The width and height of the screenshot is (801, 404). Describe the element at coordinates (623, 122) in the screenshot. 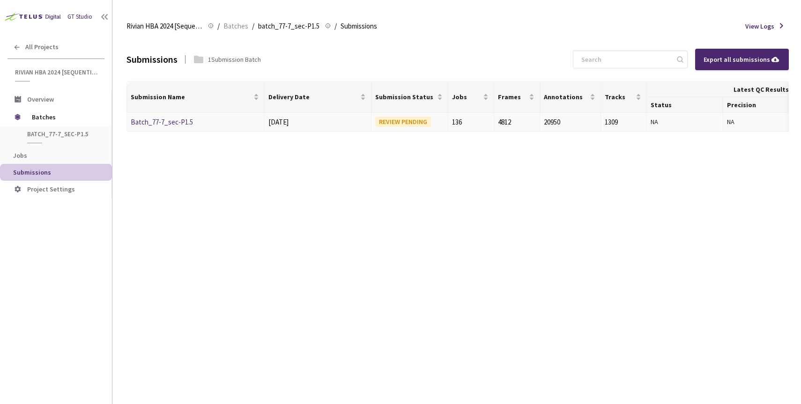

I see `div: 1309` at that location.